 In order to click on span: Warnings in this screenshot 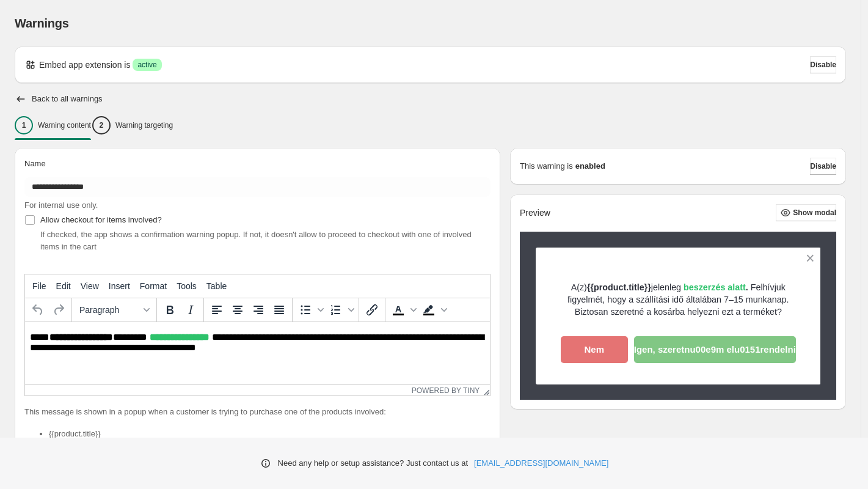, I will do `click(41, 23)`.